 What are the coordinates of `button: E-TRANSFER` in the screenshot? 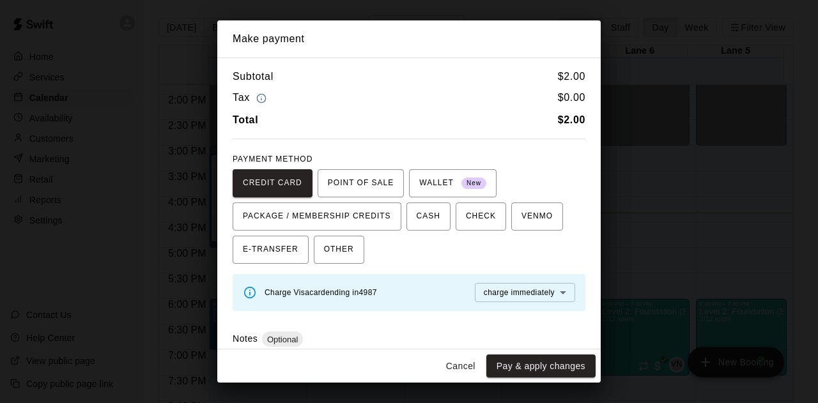 It's located at (270, 250).